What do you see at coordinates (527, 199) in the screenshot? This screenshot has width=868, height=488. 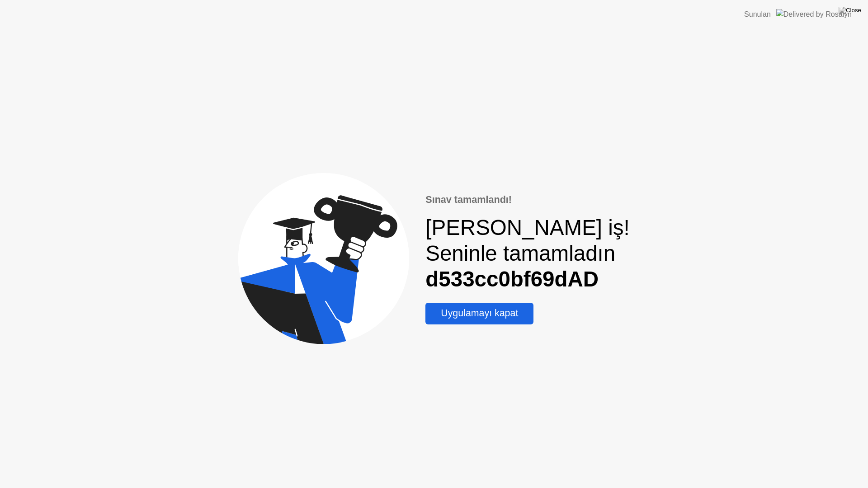 I see `div: Sınav tamamlandı!` at bounding box center [527, 199].